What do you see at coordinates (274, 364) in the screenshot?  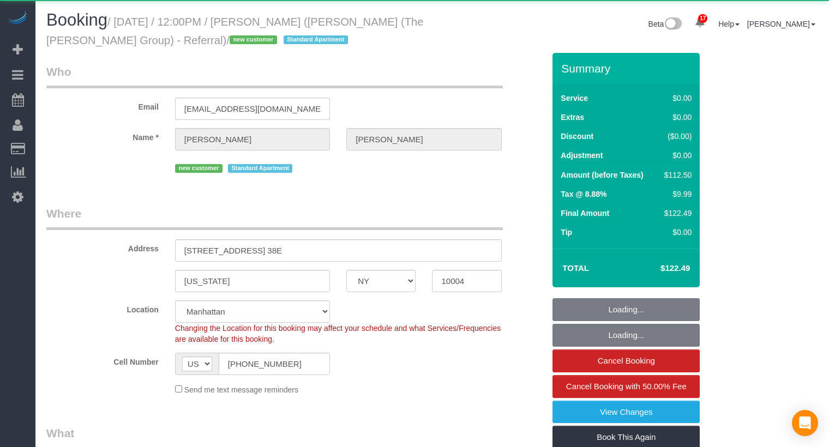 I see `input: Cell Number` at bounding box center [274, 364].